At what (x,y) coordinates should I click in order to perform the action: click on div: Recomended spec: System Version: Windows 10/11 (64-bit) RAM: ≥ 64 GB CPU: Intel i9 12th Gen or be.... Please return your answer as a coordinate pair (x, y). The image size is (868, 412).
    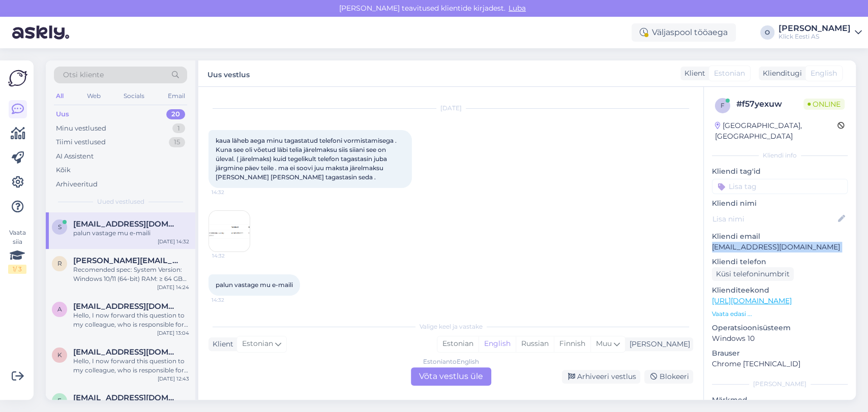
    Looking at the image, I should click on (131, 274).